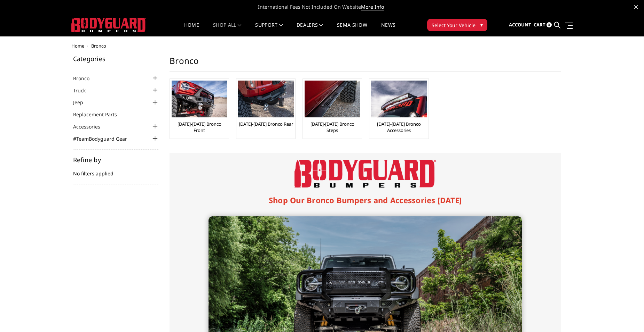  I want to click on a: Bronco, so click(86, 78).